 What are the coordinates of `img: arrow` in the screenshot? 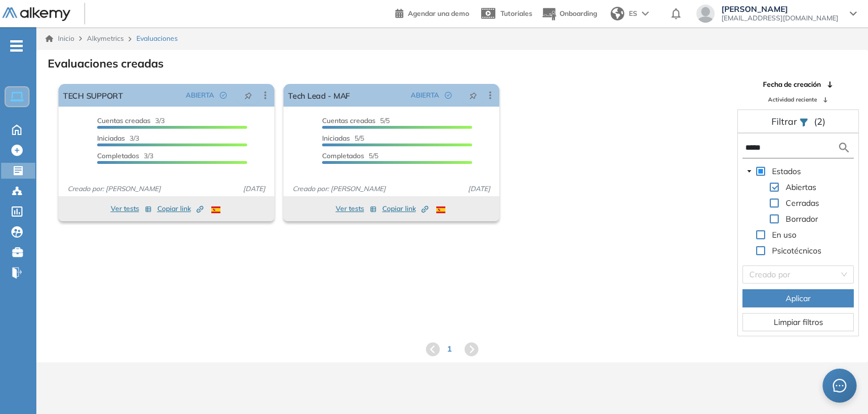 It's located at (645, 13).